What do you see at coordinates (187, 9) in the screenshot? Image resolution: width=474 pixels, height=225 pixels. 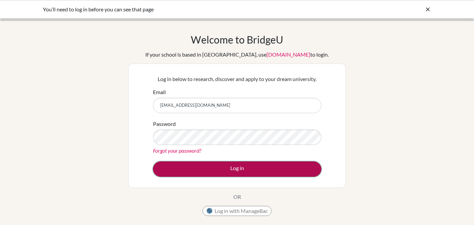 I see `div: You’ll need to log in before you can see that page` at bounding box center [187, 9].